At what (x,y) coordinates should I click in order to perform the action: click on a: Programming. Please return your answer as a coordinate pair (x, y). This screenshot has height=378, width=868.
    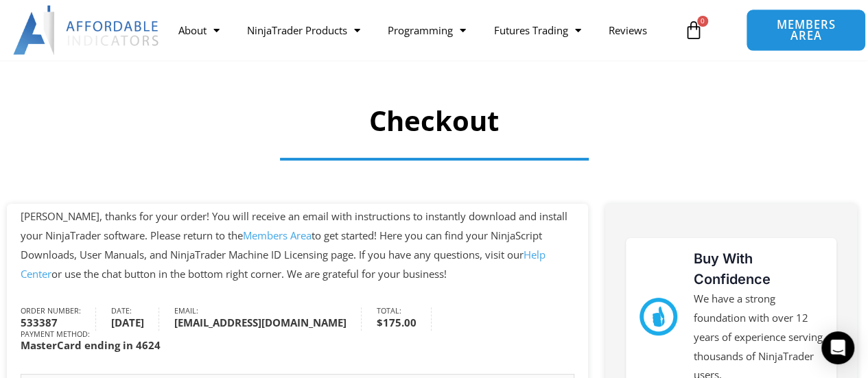
    Looking at the image, I should click on (426, 30).